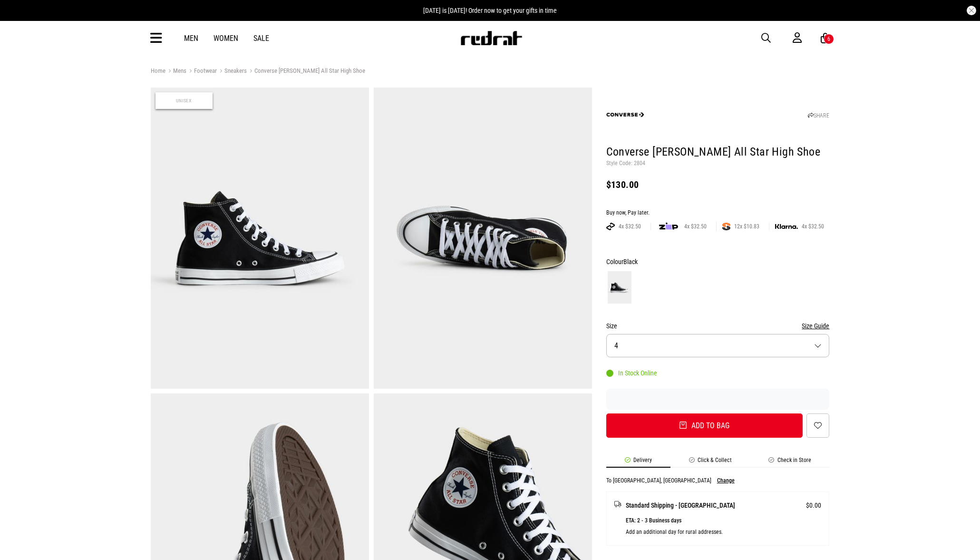 The height and width of the screenshot is (560, 980). I want to click on a: SHARE, so click(818, 115).